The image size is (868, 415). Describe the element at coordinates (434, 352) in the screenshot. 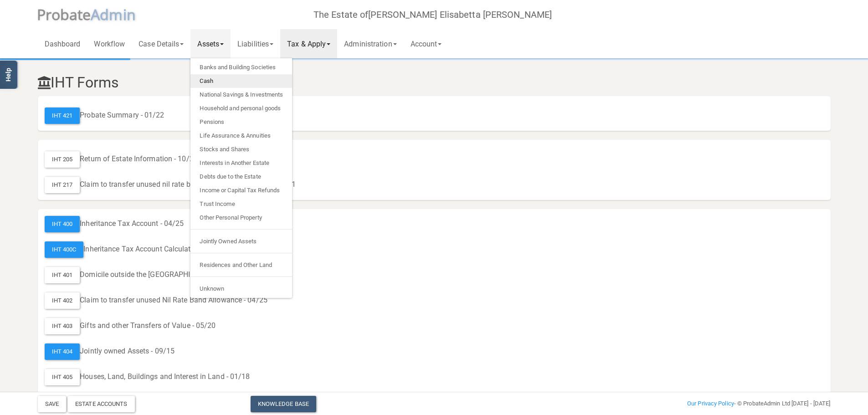

I see `div: Jointly owned Assets - 09/15` at that location.